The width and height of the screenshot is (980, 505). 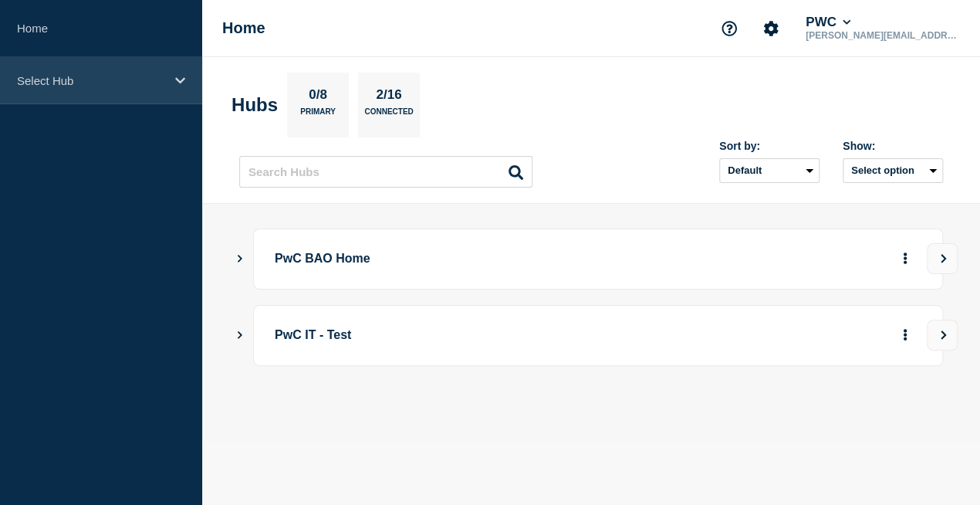 What do you see at coordinates (552, 335) in the screenshot?
I see `p: PwC IT - Test` at bounding box center [552, 335].